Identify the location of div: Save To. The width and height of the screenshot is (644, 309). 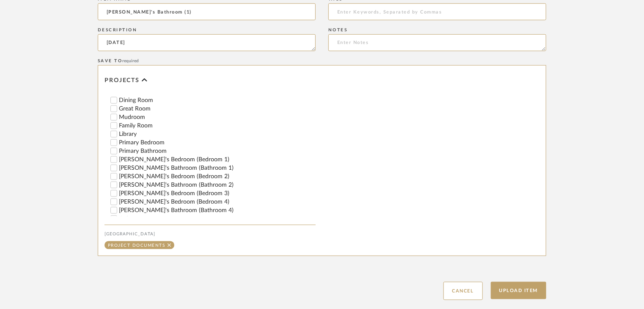
(322, 61).